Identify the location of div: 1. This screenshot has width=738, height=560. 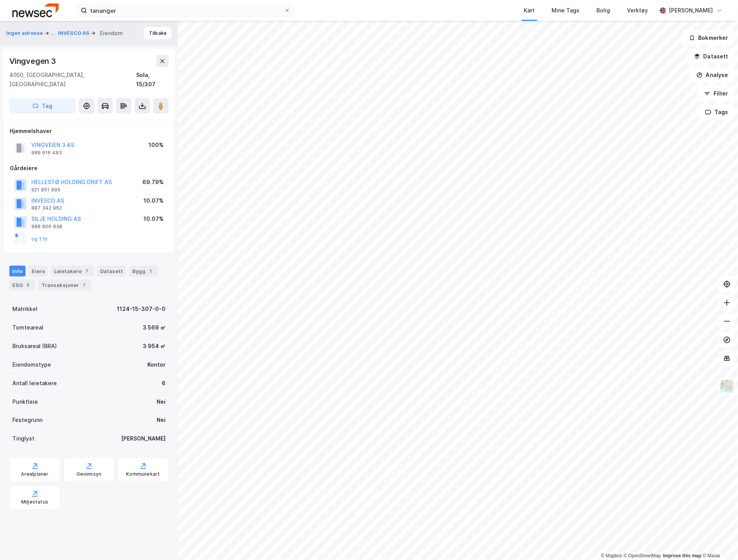
(151, 271).